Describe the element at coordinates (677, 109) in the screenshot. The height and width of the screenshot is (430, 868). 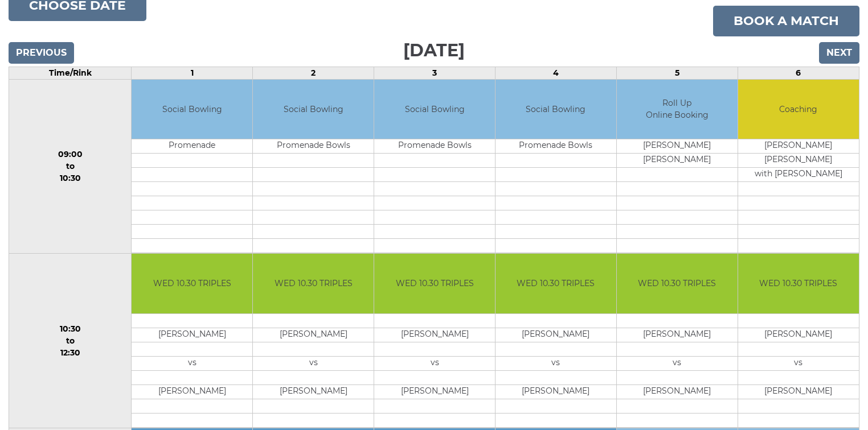
I see `td: Roll Up Online Booking` at that location.